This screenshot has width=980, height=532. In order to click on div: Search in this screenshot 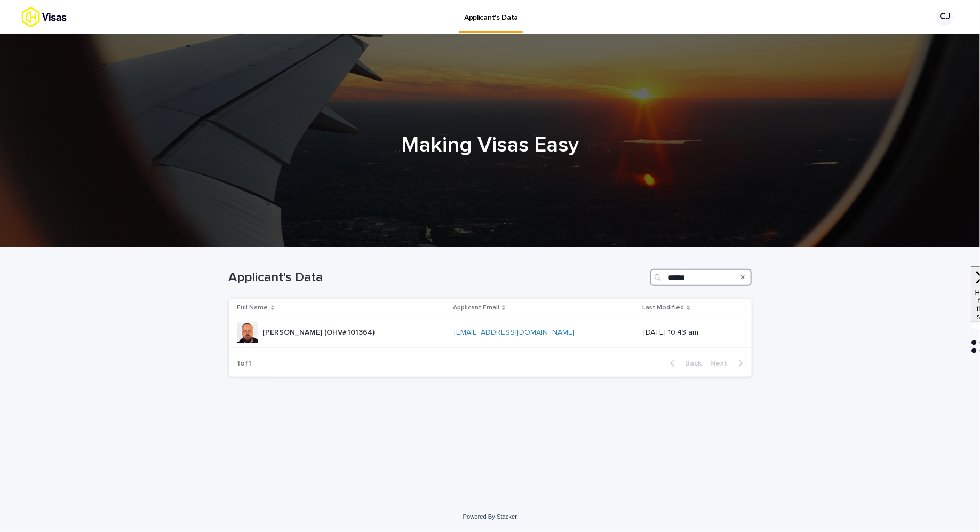, I will do `click(701, 277)`.